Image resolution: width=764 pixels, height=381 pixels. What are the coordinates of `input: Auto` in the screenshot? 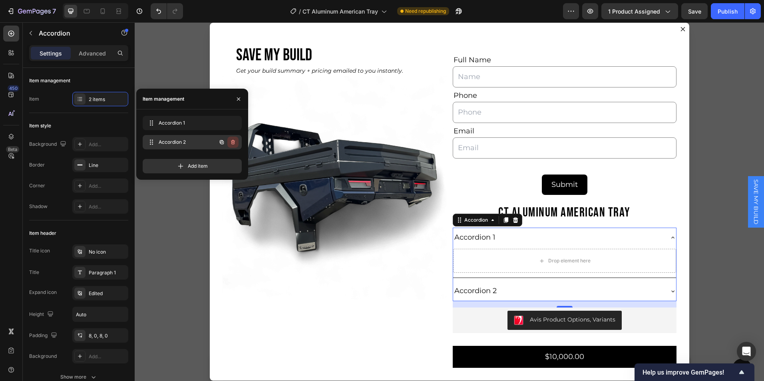 It's located at (100, 314).